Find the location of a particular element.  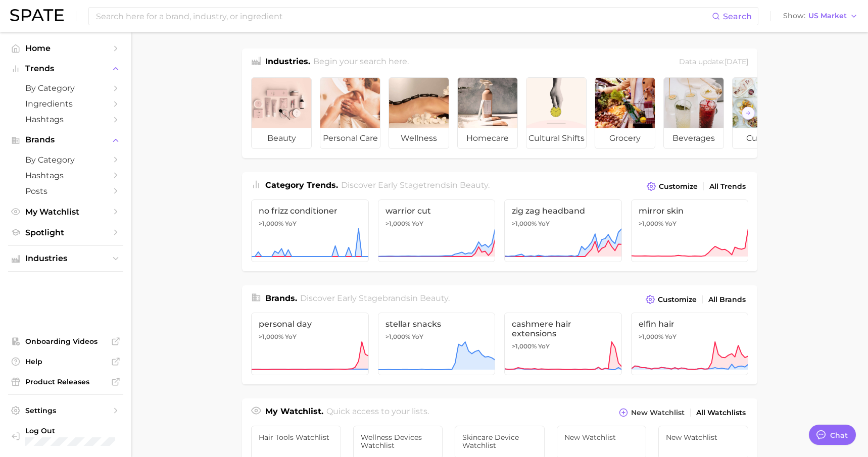

h1: Industries. is located at coordinates (287, 62).